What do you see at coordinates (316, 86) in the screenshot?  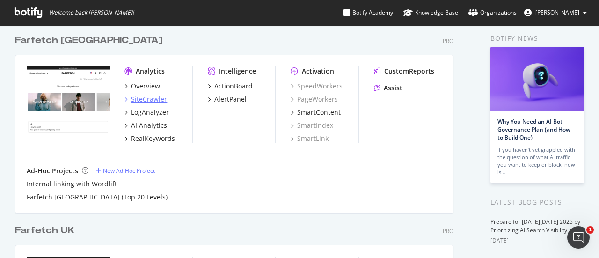 I see `div: SpeedWorkers` at bounding box center [316, 86].